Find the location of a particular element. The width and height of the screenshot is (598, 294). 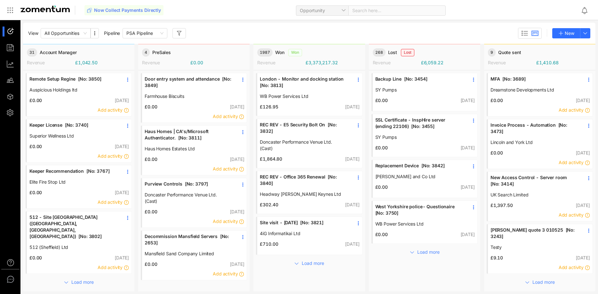

span: WB Power Services Ltd is located at coordinates (304, 96).